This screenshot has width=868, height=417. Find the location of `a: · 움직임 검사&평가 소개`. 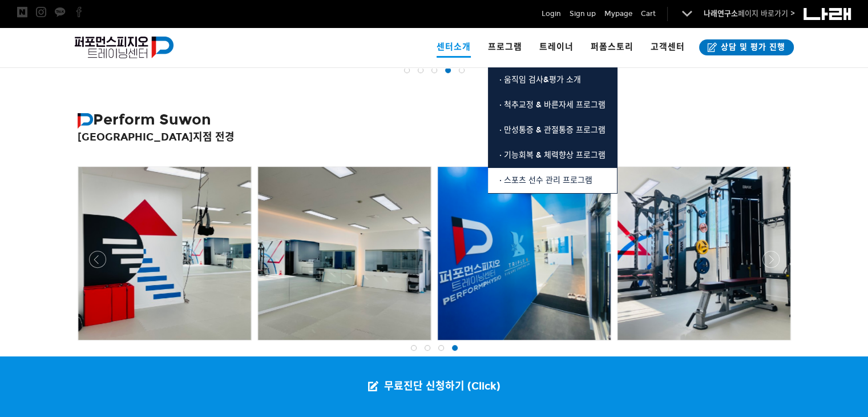

a: · 움직임 검사&평가 소개 is located at coordinates (552, 80).